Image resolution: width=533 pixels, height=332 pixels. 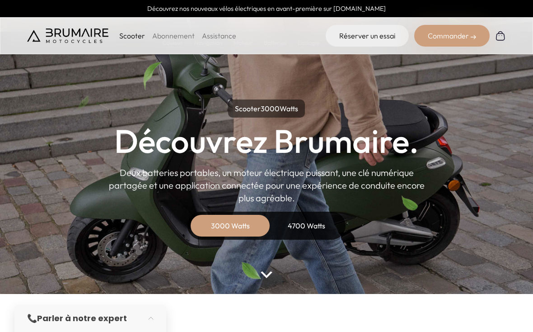 What do you see at coordinates (452, 36) in the screenshot?
I see `div: Commander` at bounding box center [452, 36].